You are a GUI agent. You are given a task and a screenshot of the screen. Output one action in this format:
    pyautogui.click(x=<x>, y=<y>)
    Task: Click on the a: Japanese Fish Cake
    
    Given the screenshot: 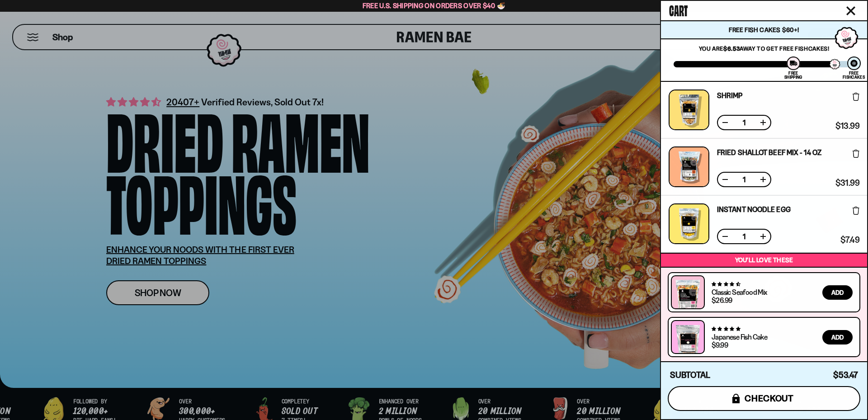 What is the action you would take?
    pyautogui.click(x=739, y=337)
    